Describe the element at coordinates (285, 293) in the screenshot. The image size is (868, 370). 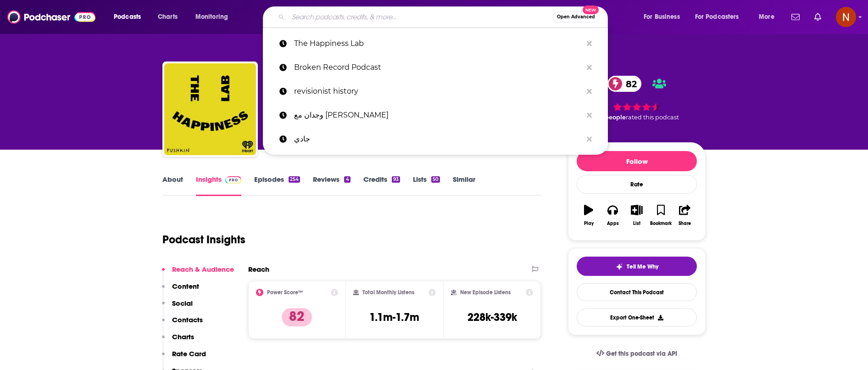
I see `h2: Power Score™` at that location.